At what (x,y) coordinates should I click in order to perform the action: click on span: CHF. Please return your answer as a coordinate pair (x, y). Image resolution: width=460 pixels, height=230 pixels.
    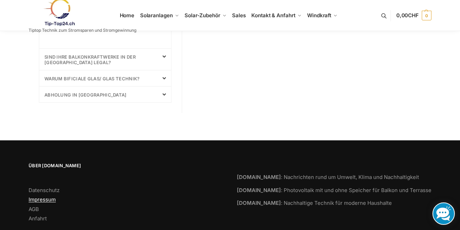
    Looking at the image, I should click on (413, 15).